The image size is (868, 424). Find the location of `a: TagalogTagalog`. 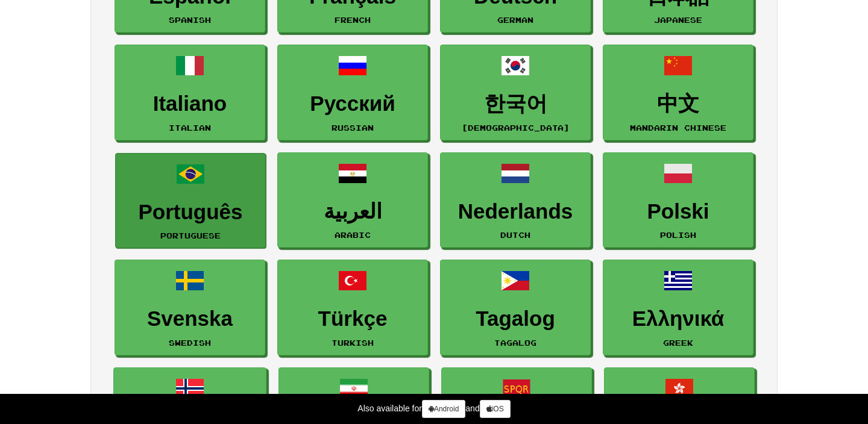

a: TagalogTagalog is located at coordinates (516, 307).